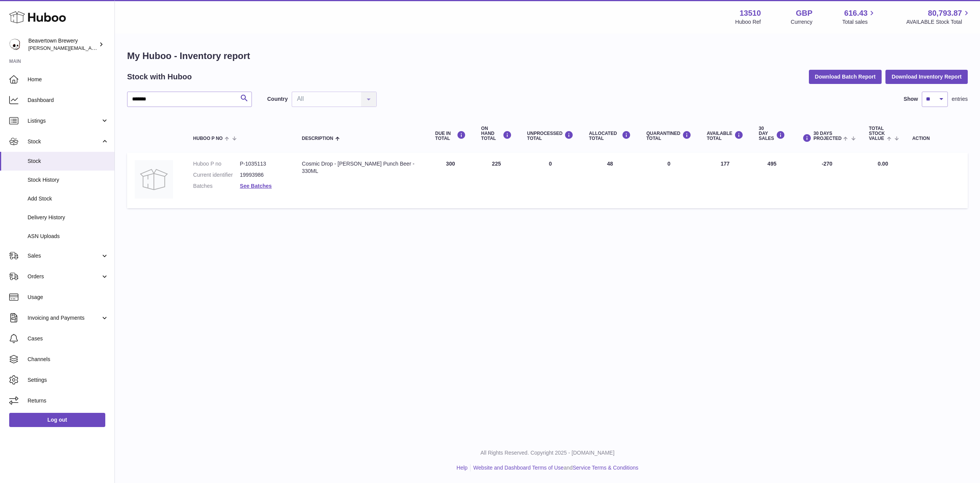 Image resolution: width=980 pixels, height=483 pixels. Describe the element at coordinates (451, 180) in the screenshot. I see `td: 300` at that location.